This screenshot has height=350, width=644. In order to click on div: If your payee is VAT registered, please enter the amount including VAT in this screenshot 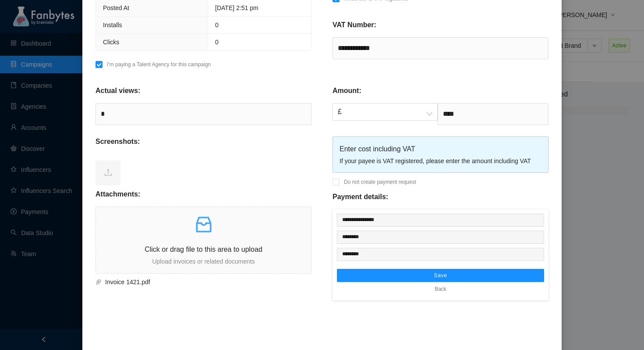, I will do `click(441, 161)`.